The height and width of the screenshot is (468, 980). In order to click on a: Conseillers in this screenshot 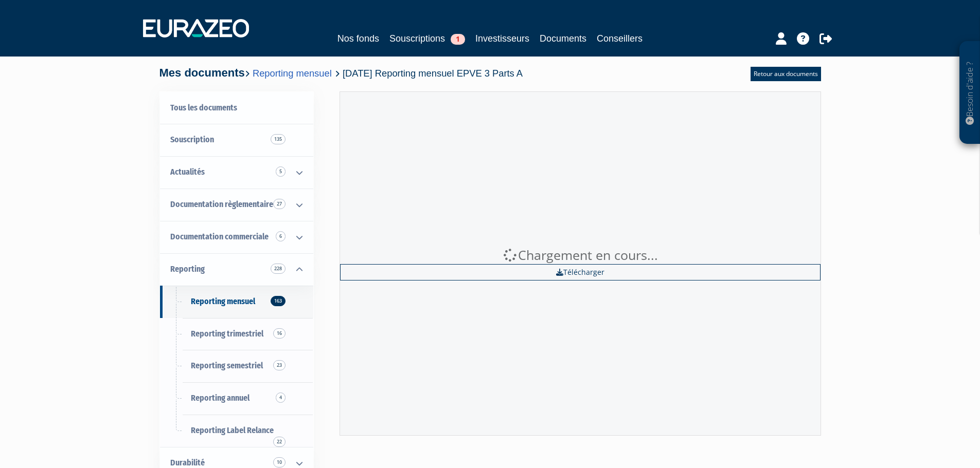, I will do `click(619, 39)`.